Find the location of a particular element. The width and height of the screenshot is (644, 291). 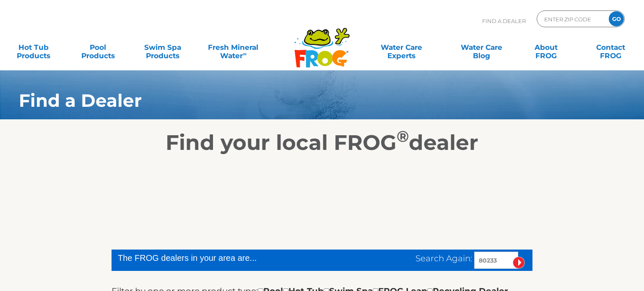

a: Fresh MineralWater∞ is located at coordinates (233, 47).